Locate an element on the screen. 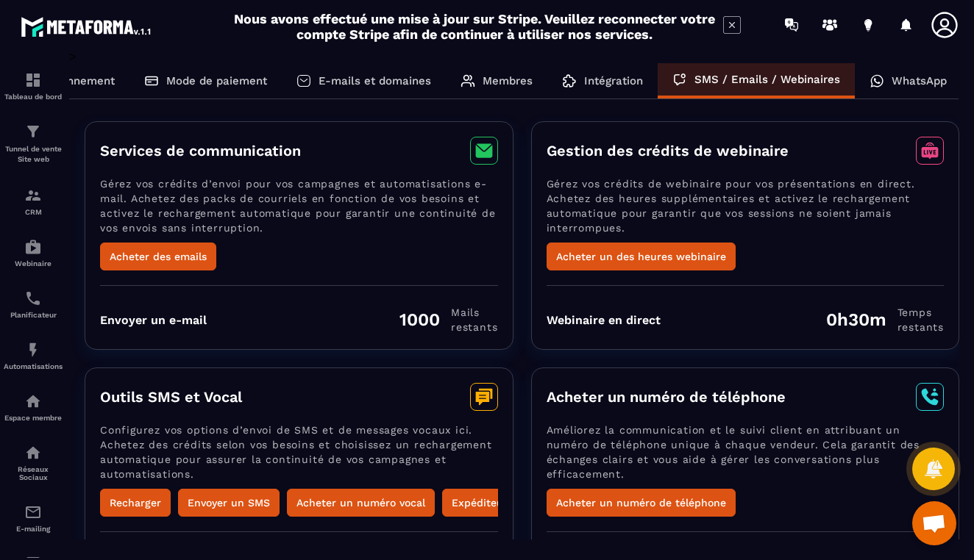 The width and height of the screenshot is (974, 560). p: Configurez vos options d’envoi de SMS et de messages vocaux ici. Achetez des crédits selon vos be... is located at coordinates (299, 456).